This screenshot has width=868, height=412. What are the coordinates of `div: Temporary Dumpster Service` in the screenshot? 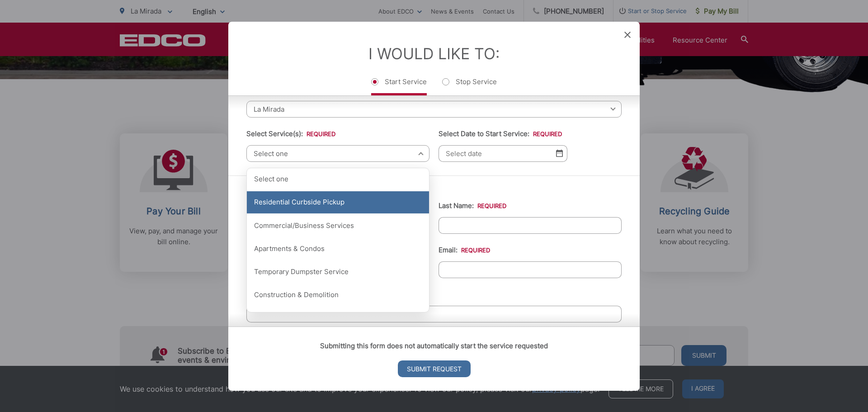 It's located at (338, 272).